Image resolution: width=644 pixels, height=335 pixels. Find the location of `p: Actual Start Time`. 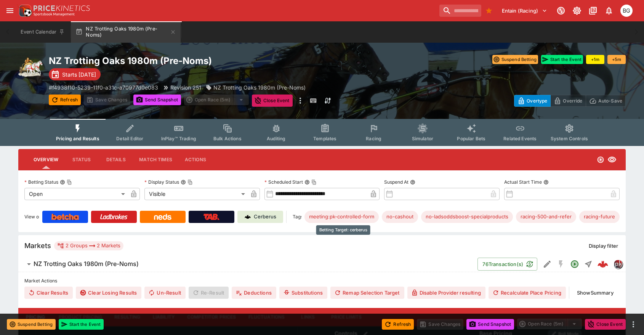

p: Actual Start Time is located at coordinates (523, 182).